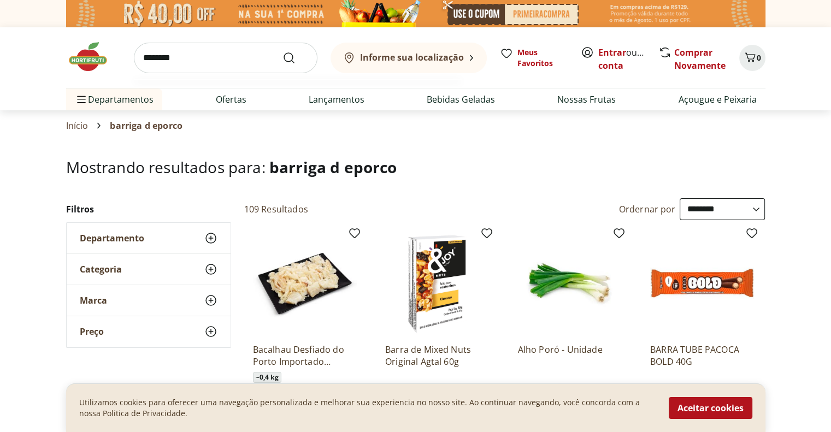 The image size is (831, 432). I want to click on span: ~ 0,4 kg, so click(267, 378).